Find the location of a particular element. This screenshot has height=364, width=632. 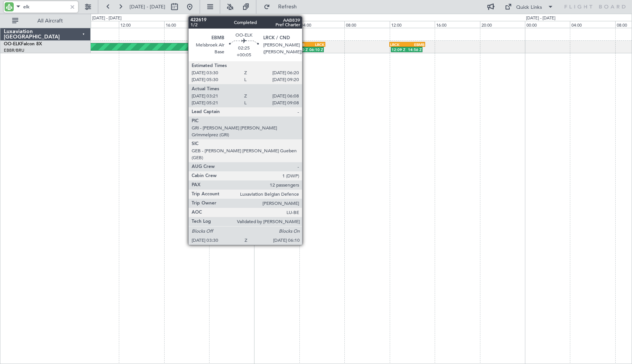

span: Refresh is located at coordinates (288, 7).